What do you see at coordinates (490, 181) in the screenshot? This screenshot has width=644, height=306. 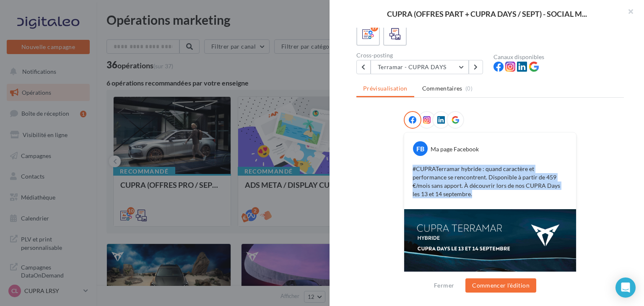 I see `p: #CUPRATerramar hybride : quand caractère et performance se rencontrent. Disponible à partir de 45...` at bounding box center [490, 181].